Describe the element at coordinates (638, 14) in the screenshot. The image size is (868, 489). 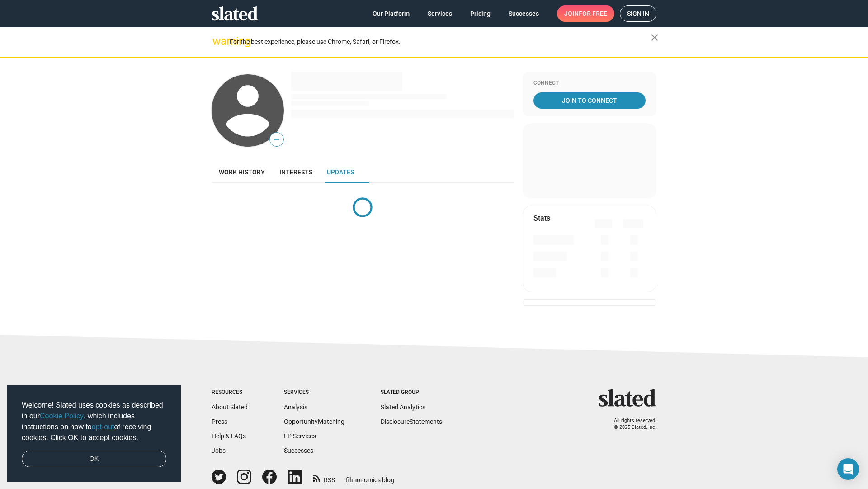
I see `a: Sign in` at that location.